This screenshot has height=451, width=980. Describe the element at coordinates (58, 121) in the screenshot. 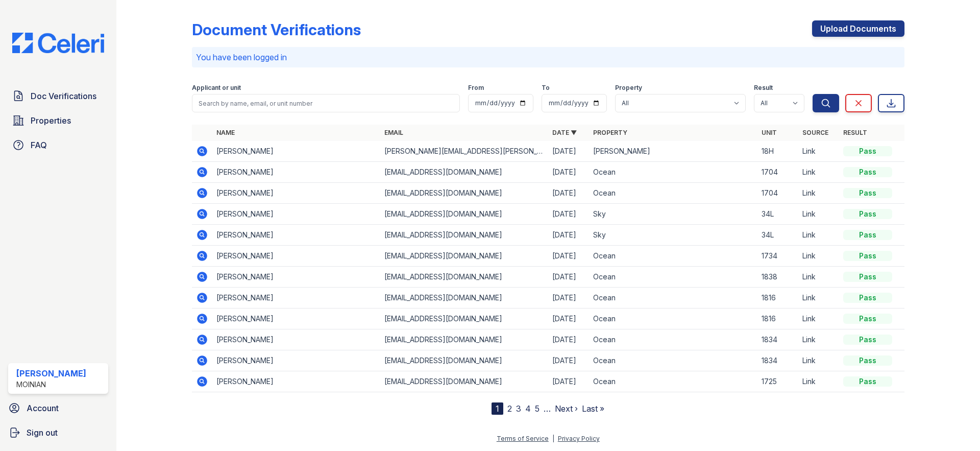

I see `a: Properties` at that location.